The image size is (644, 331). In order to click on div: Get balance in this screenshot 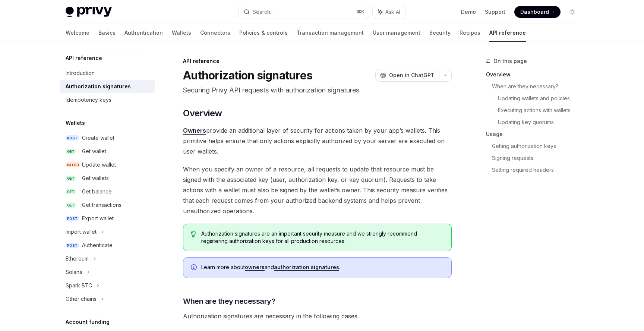, I will do `click(97, 192)`.